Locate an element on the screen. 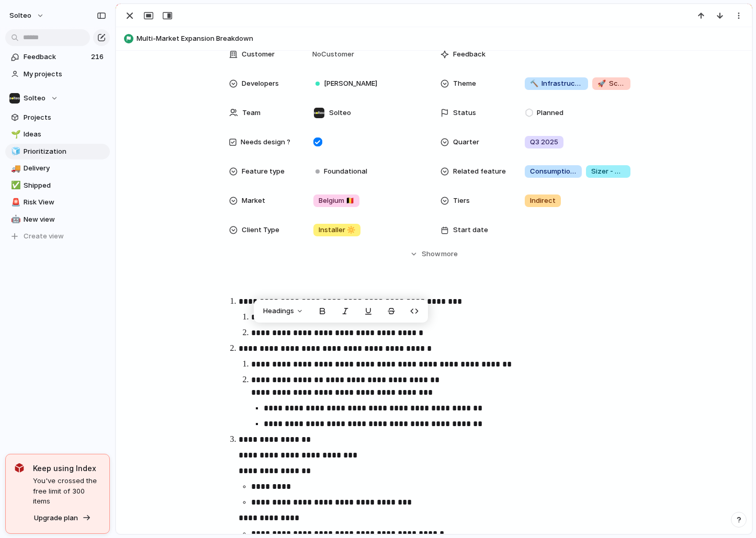 Image resolution: width=756 pixels, height=538 pixels. span: Foundational is located at coordinates (345, 171).